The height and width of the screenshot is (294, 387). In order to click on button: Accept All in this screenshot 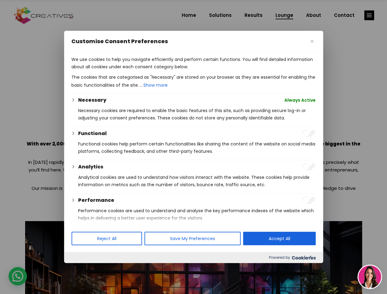, I will do `click(279, 239)`.